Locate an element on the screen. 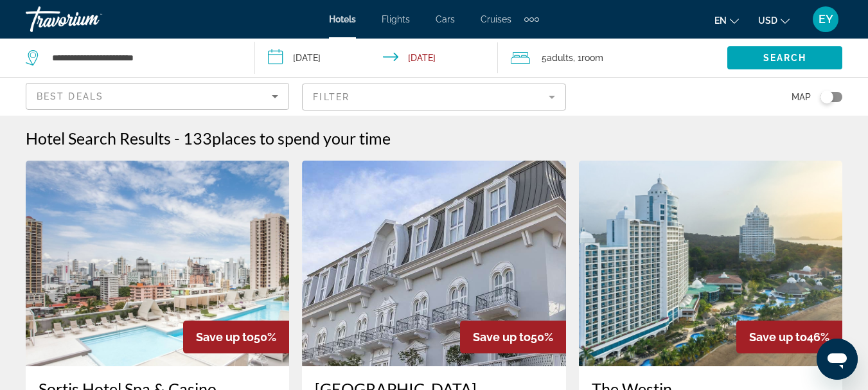 This screenshot has width=868, height=390. button: Extra navigation items is located at coordinates (531, 19).